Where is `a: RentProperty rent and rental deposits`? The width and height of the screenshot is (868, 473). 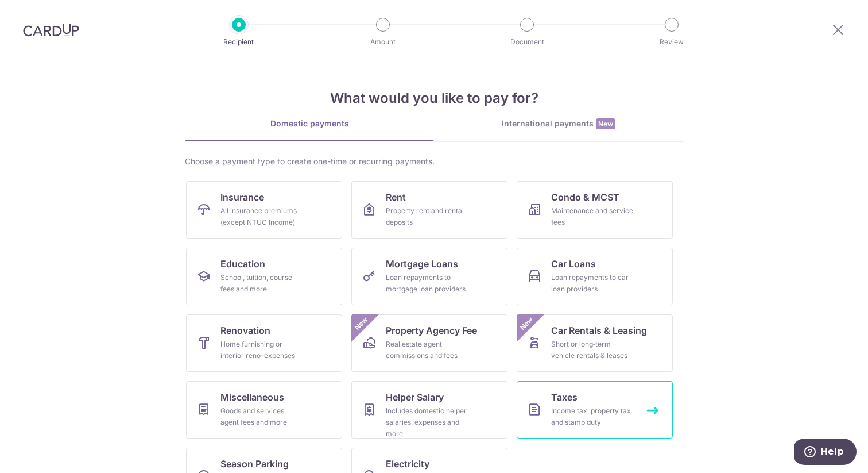 a: RentProperty rent and rental deposits is located at coordinates (430, 210).